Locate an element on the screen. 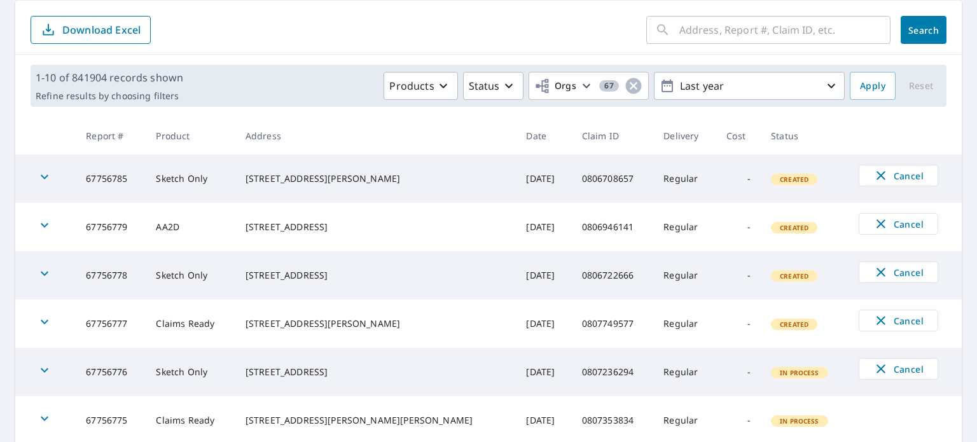  th: Claim ID is located at coordinates (613, 135).